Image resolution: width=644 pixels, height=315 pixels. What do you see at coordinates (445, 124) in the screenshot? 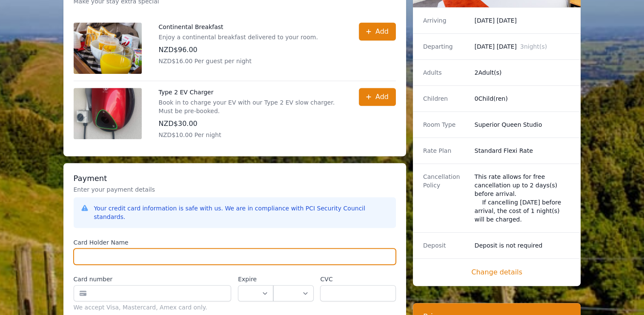
I see `dt: Room Type` at bounding box center [445, 124].